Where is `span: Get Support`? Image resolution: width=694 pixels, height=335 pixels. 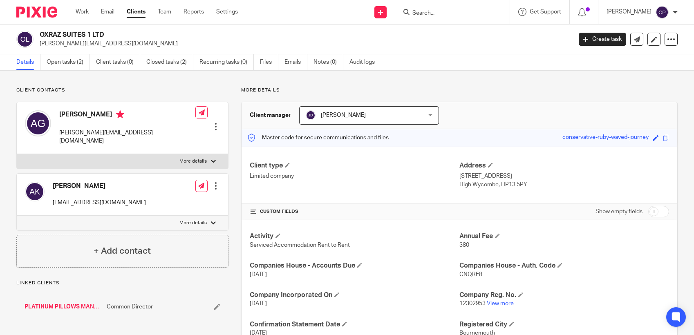
span: Get Support is located at coordinates (545, 12).